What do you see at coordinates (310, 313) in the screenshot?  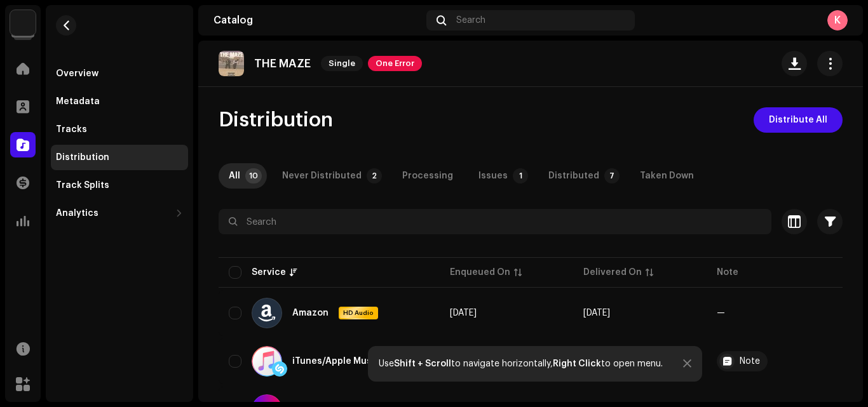 I see `div: Amazon` at bounding box center [310, 313].